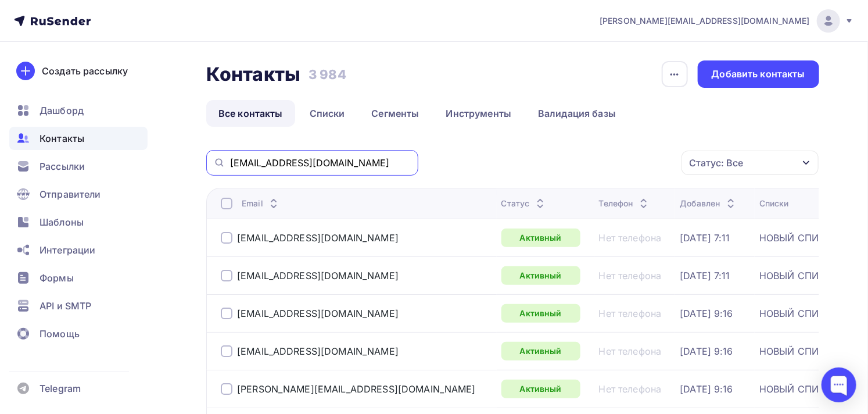 This screenshot has width=868, height=414. Describe the element at coordinates (709, 204) in the screenshot. I see `div: Добавлен` at that location.